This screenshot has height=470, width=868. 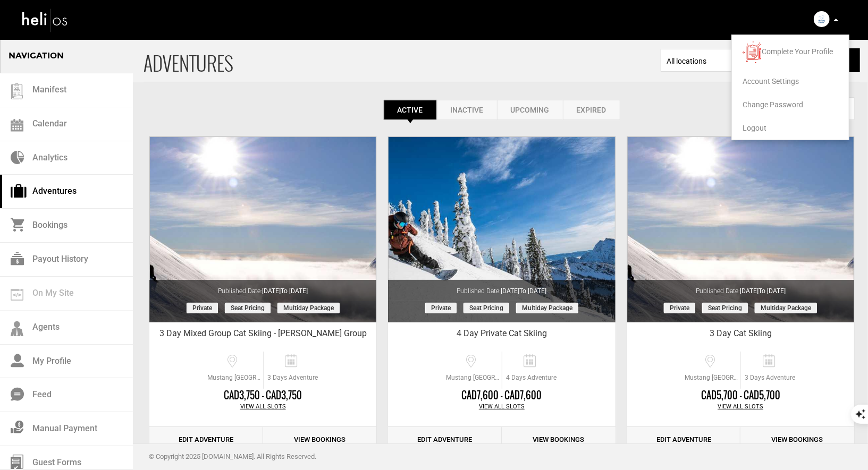 What do you see at coordinates (501, 396) in the screenshot?
I see `div: CAD7,600 - CAD7,600` at bounding box center [501, 396].